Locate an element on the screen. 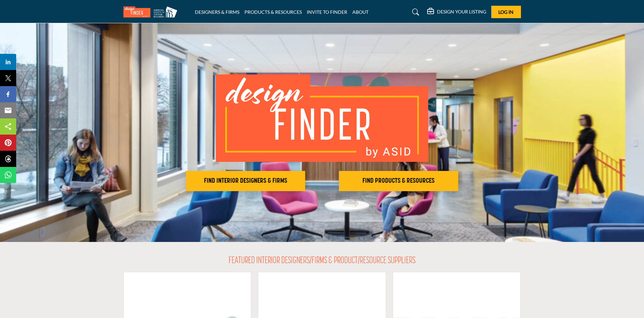  span: Log In is located at coordinates (505, 12).